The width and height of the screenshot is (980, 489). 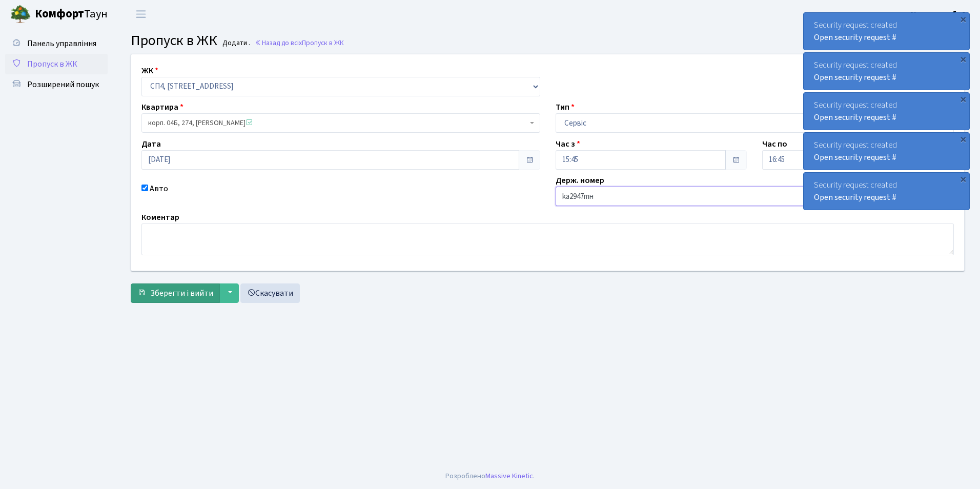 What do you see at coordinates (755, 196) in the screenshot?
I see `input: АА1234АА` at bounding box center [755, 196].